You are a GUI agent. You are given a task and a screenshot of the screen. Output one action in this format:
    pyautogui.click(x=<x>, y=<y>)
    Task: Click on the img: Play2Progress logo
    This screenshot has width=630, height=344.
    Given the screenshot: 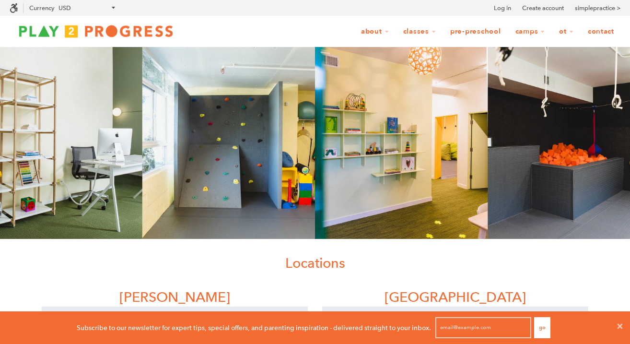 What is the action you would take?
    pyautogui.click(x=96, y=31)
    